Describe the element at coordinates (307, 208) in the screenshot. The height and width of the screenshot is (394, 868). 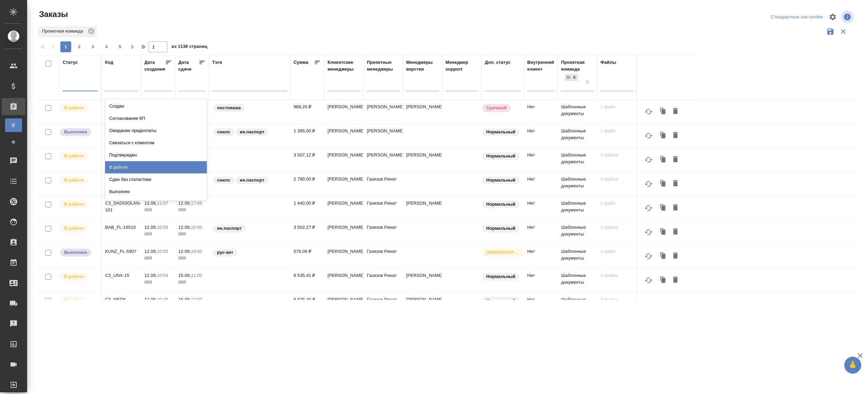
I see `td: 1 440,00 ₽` at that location.